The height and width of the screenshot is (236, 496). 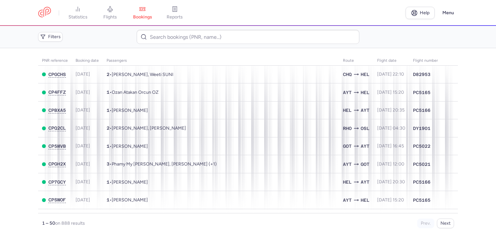 What do you see at coordinates (54, 37) in the screenshot?
I see `span: Filters` at bounding box center [54, 37].